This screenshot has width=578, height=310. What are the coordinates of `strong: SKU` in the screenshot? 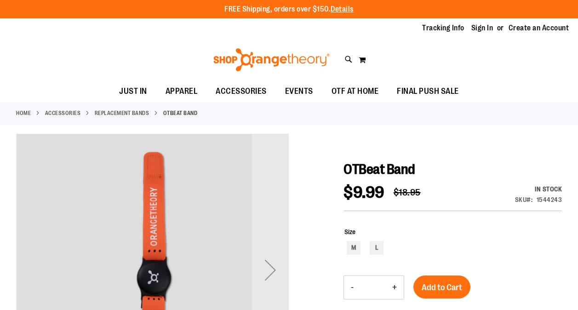 It's located at (524, 199).